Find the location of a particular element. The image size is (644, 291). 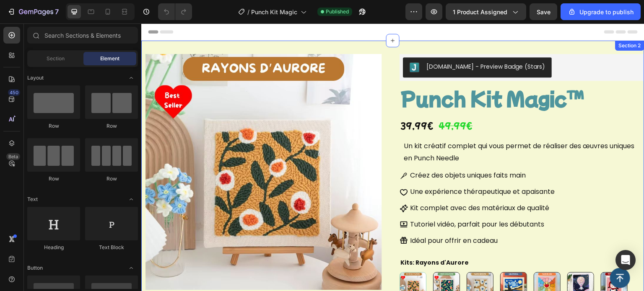

img: Judgeme.png is located at coordinates (273, 44).